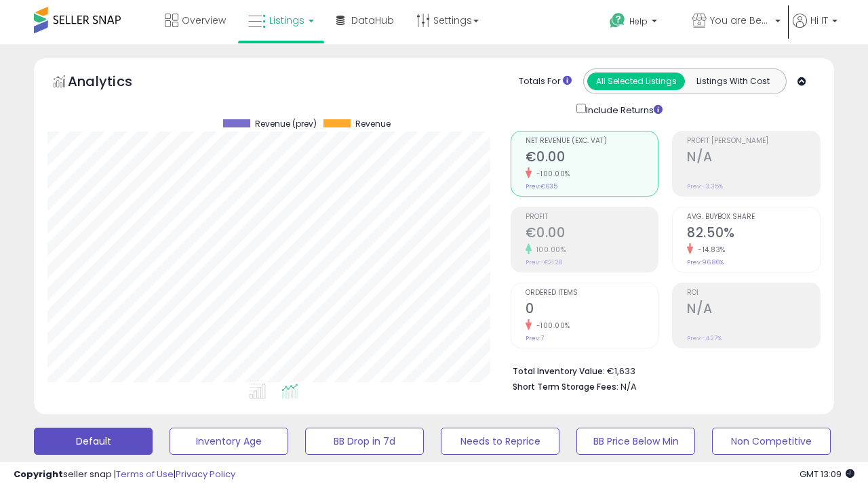 The height and width of the screenshot is (488, 868). What do you see at coordinates (93, 441) in the screenshot?
I see `button: Default` at bounding box center [93, 441].